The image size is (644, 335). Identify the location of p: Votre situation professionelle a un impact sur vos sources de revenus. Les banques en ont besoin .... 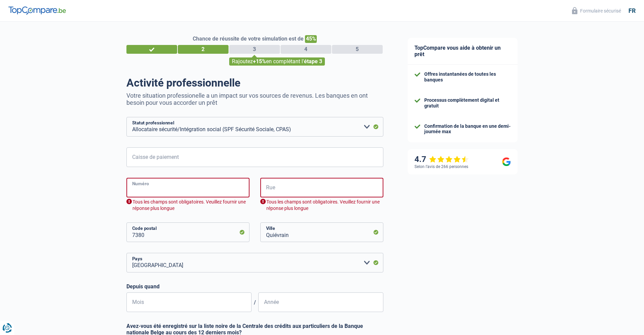
(255, 99).